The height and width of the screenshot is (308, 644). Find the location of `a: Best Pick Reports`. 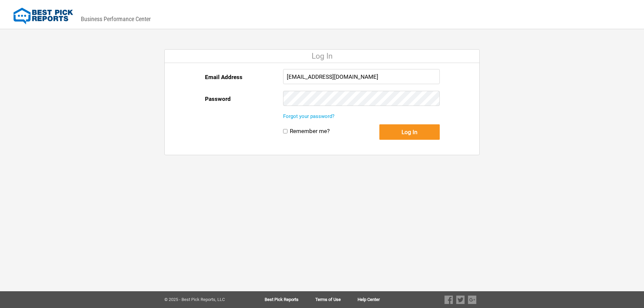

a: Best Pick Reports is located at coordinates (290, 300).